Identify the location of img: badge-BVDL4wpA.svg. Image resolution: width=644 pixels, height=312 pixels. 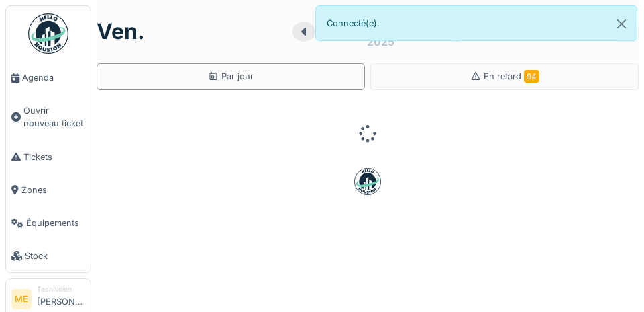
(368, 181).